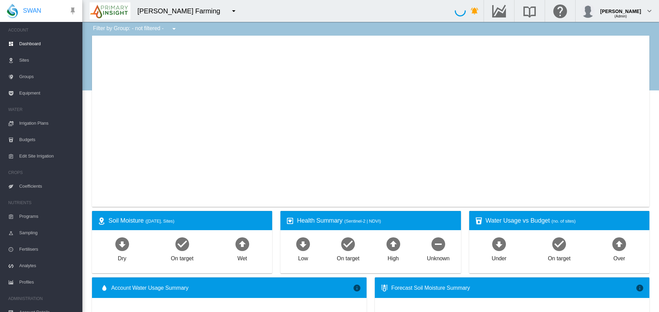  What do you see at coordinates (48, 140) in the screenshot?
I see `span: Budgets` at bounding box center [48, 140].